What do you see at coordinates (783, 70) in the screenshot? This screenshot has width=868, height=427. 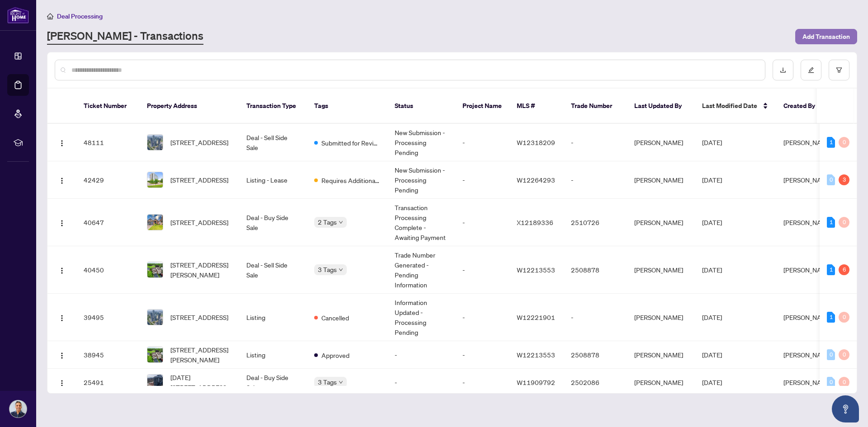 I see `button: download` at bounding box center [783, 70].